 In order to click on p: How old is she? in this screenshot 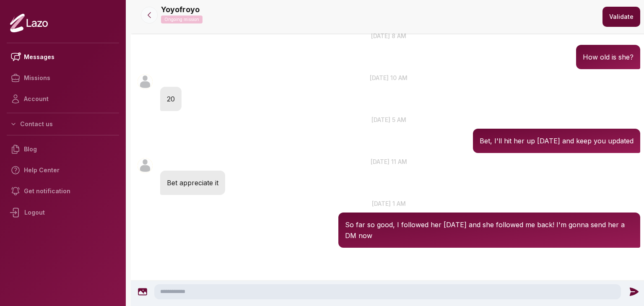, I will do `click(608, 57)`.